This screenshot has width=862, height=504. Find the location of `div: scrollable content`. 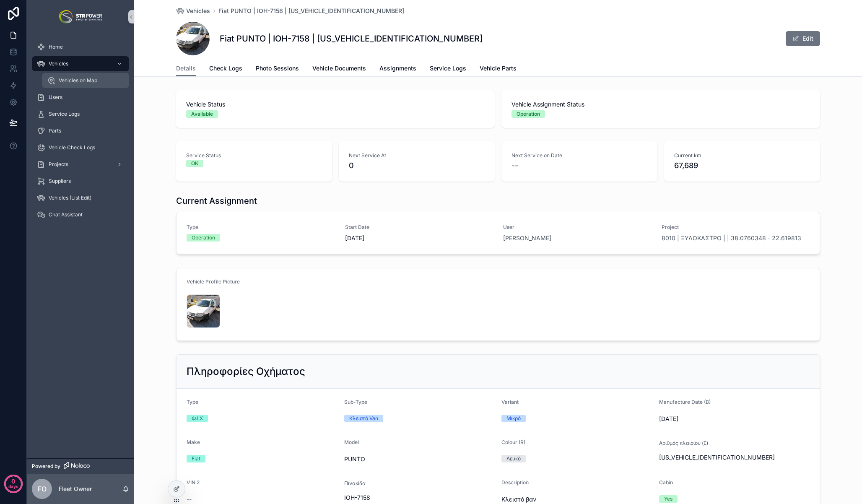

div: scrollable content is located at coordinates (80, 133).